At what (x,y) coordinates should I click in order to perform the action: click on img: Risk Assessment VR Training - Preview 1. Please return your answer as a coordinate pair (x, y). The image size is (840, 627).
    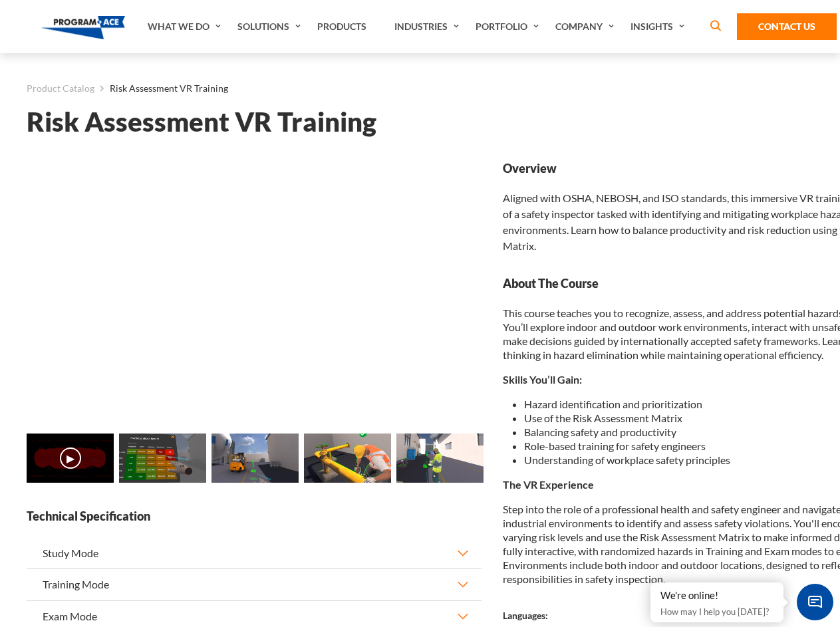
    Looking at the image, I should click on (163, 458).